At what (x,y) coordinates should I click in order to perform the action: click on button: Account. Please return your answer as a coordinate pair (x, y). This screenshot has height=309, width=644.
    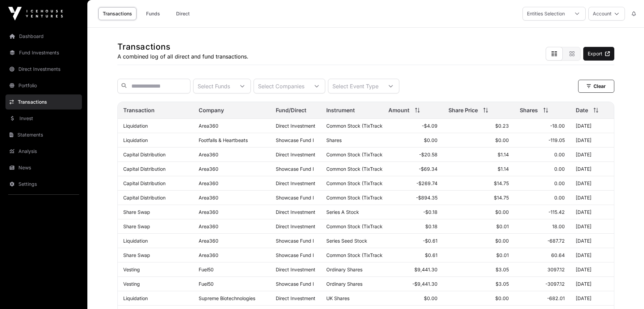
    Looking at the image, I should click on (606, 13).